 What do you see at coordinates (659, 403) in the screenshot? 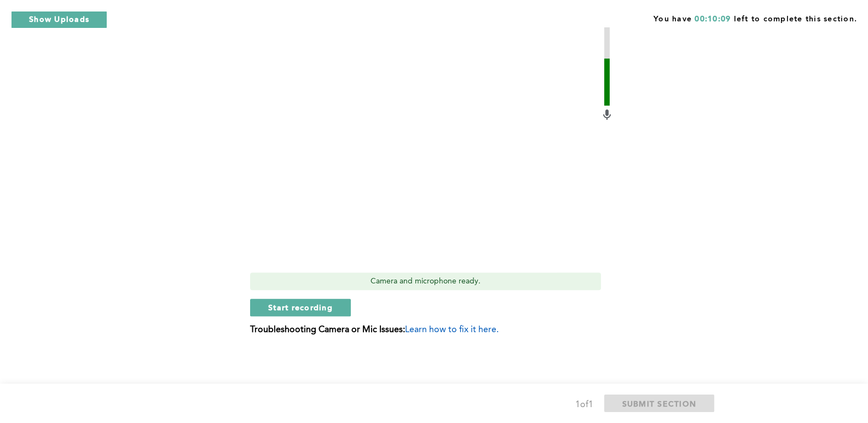
I see `button: SUBMIT SECTION` at bounding box center [659, 403].